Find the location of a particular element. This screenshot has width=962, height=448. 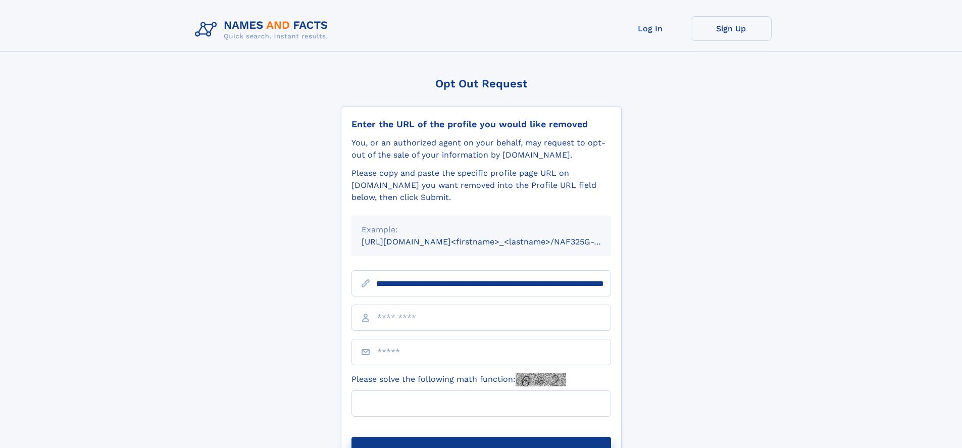

div: Opt Out Request is located at coordinates (481, 83).